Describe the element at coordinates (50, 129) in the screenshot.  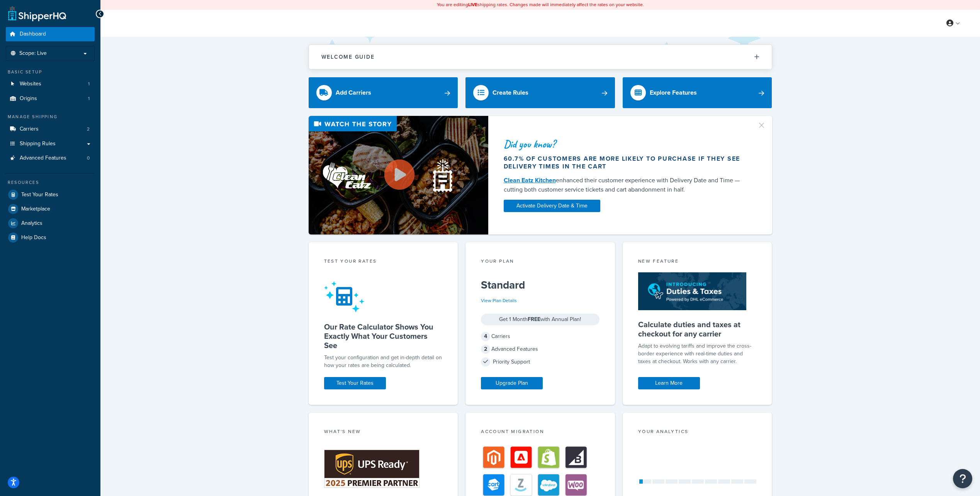
I see `li: Carriers` at that location.